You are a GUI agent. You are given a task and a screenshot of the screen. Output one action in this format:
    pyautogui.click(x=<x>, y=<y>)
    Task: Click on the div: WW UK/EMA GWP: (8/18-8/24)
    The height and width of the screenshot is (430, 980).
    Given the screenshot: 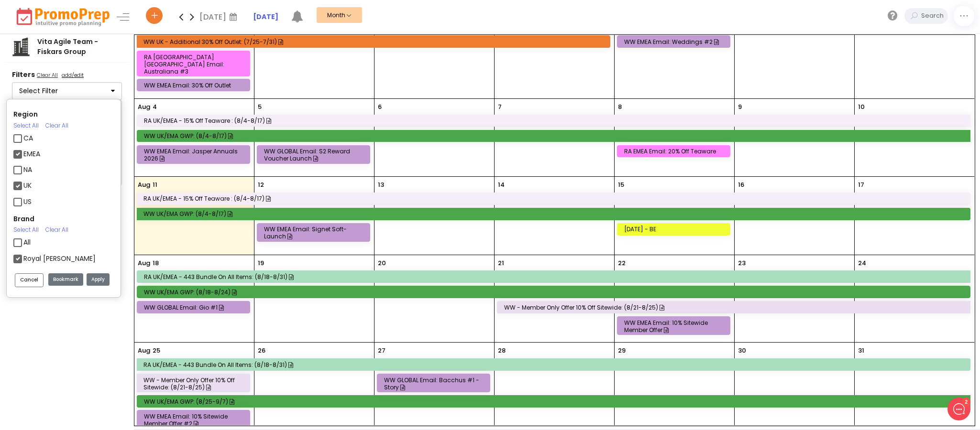 What is the action you would take?
    pyautogui.click(x=555, y=292)
    